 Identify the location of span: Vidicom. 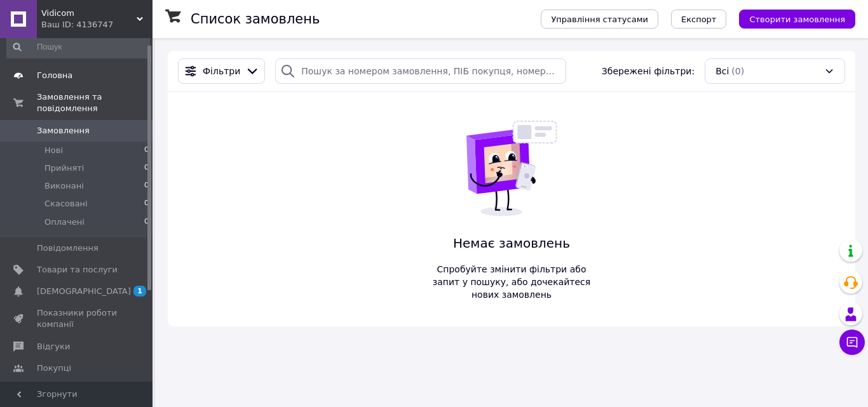
(89, 13).